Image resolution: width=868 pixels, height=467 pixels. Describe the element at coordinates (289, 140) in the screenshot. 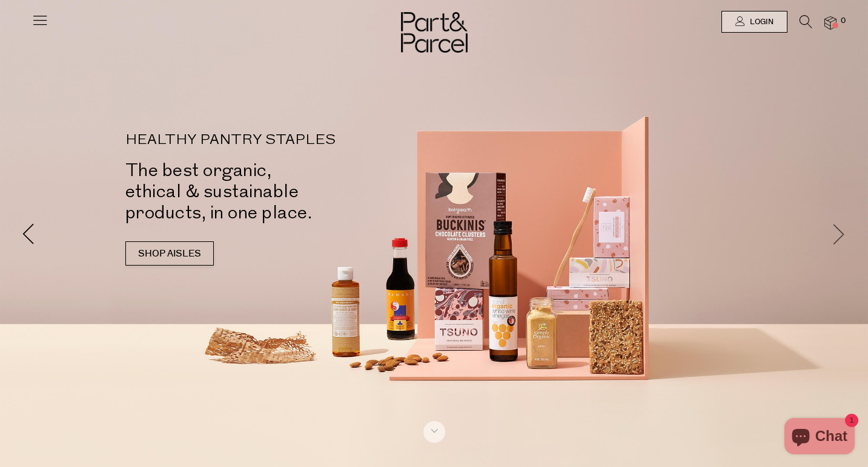

I see `p: HEALTHY PANTRY STAPLES` at that location.